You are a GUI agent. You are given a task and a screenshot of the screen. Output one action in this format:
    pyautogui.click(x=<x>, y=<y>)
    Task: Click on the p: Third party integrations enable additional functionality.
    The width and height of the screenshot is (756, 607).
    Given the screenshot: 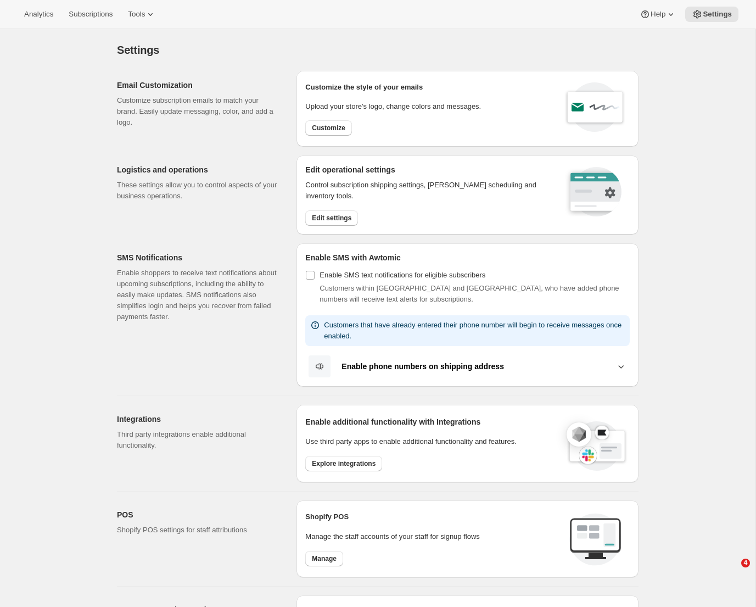 What is the action you would take?
    pyautogui.click(x=198, y=440)
    